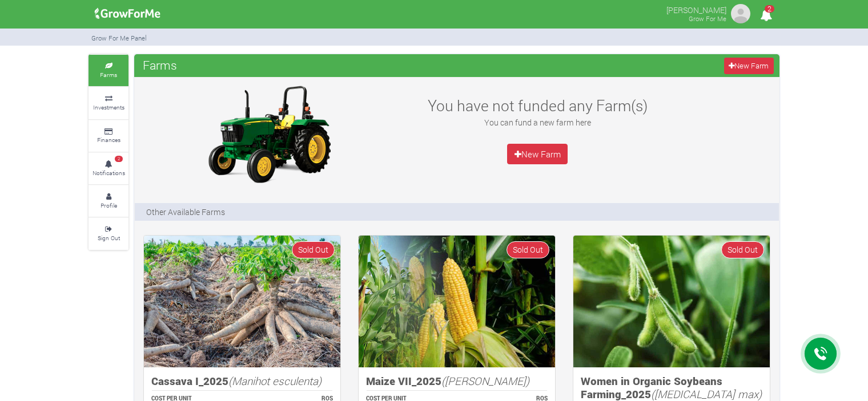 The height and width of the screenshot is (401, 868). Describe the element at coordinates (108, 205) in the screenshot. I see `small: Profile` at that location.